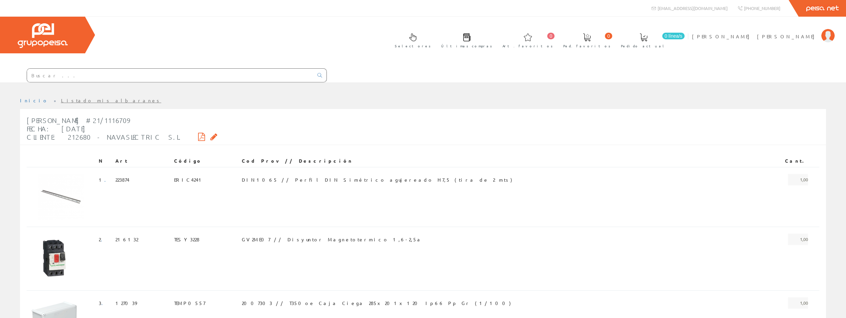  I want to click on span: Pedido actual, so click(643, 46).